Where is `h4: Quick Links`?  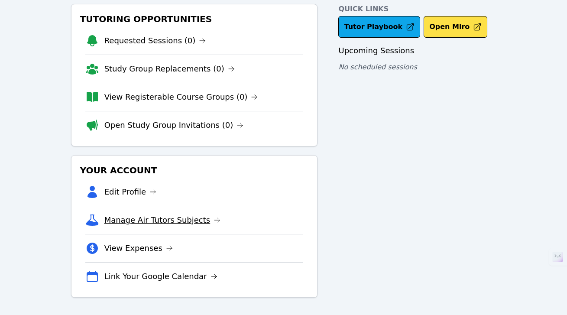
h4: Quick Links is located at coordinates (417, 9).